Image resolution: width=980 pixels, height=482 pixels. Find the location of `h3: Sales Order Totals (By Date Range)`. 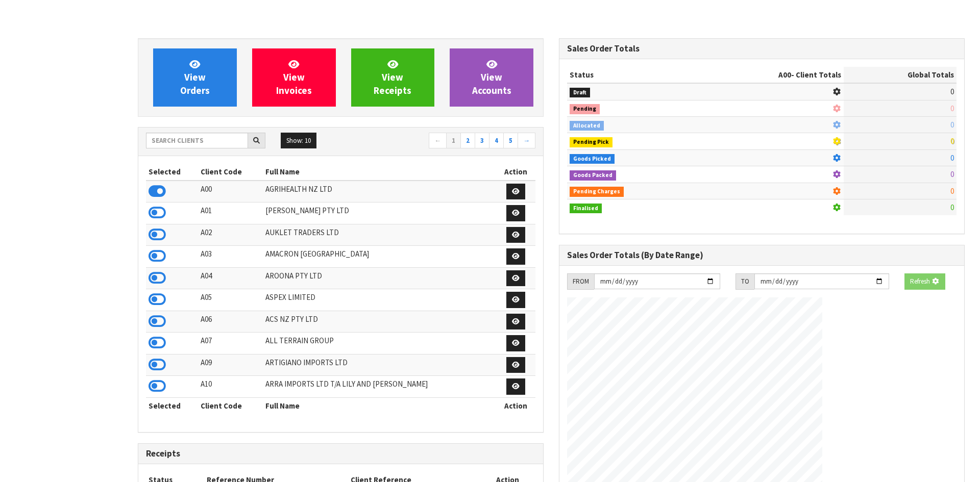

h3: Sales Order Totals (By Date Range) is located at coordinates (762, 255).